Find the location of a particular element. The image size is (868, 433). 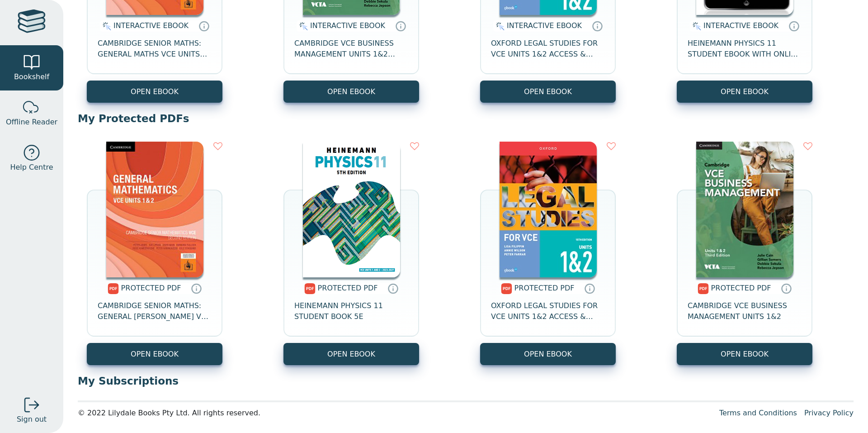

span: HEINEMANN PHYSICS 11 STUDENT BOOK 5E is located at coordinates (351, 311).